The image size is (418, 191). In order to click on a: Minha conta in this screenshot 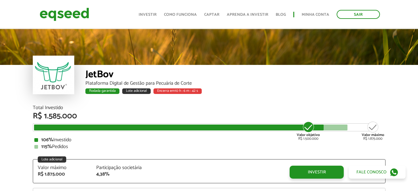, I will do `click(315, 15)`.